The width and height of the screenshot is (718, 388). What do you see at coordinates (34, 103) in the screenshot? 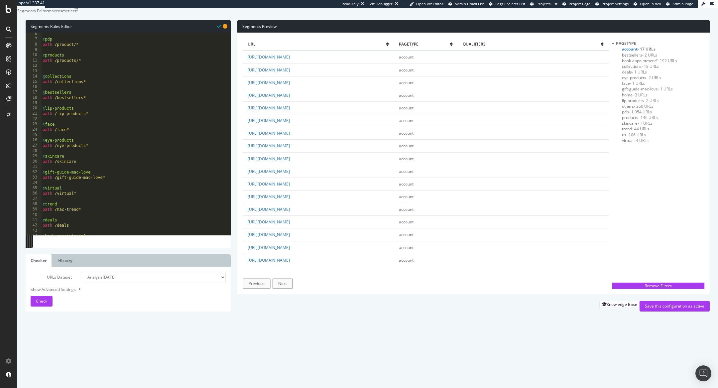
I see `div: 19` at bounding box center [34, 103].